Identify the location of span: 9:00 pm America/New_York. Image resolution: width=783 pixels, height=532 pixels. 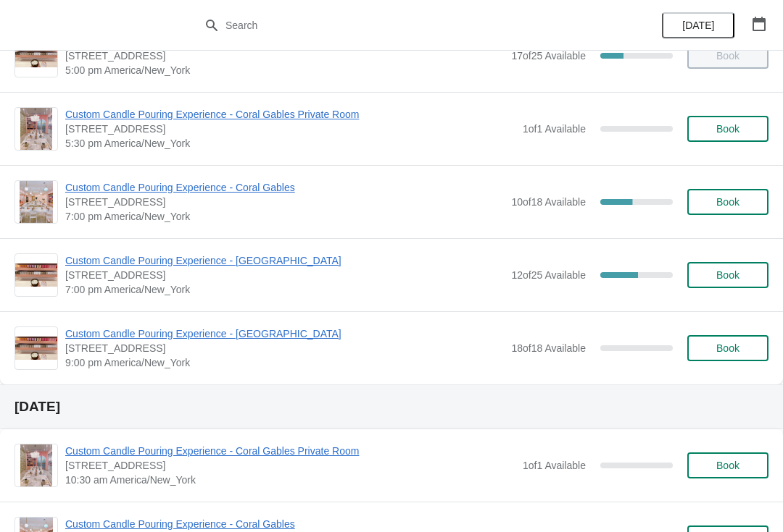
(284, 362).